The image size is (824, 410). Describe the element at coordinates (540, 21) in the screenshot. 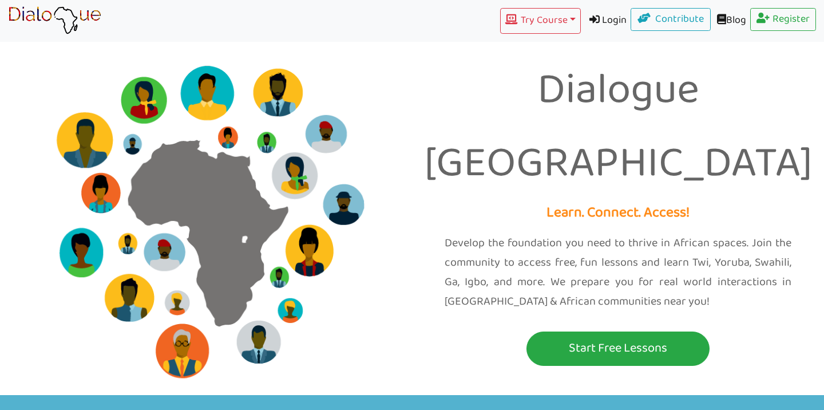

I see `button: Try Course` at that location.